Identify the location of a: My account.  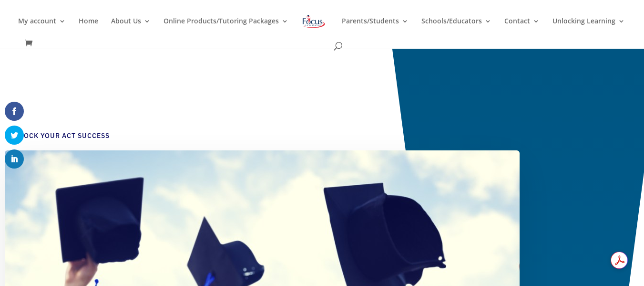
(42, 29).